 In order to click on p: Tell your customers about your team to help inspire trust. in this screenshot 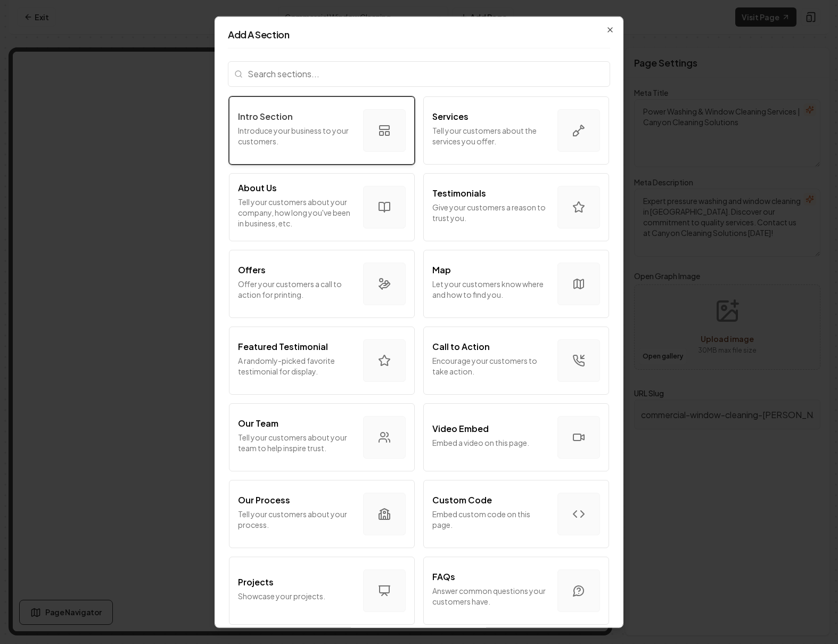, I will do `click(296, 442)`.